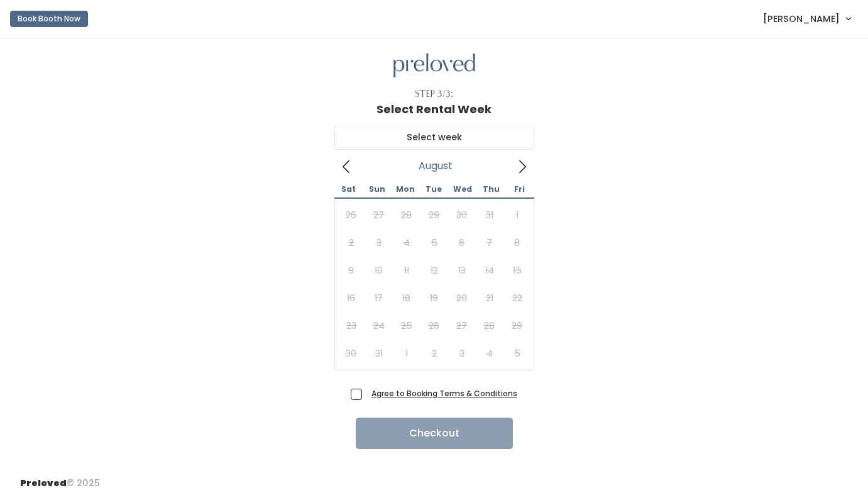 The image size is (868, 500). Describe the element at coordinates (405, 189) in the screenshot. I see `span: Mon` at that location.